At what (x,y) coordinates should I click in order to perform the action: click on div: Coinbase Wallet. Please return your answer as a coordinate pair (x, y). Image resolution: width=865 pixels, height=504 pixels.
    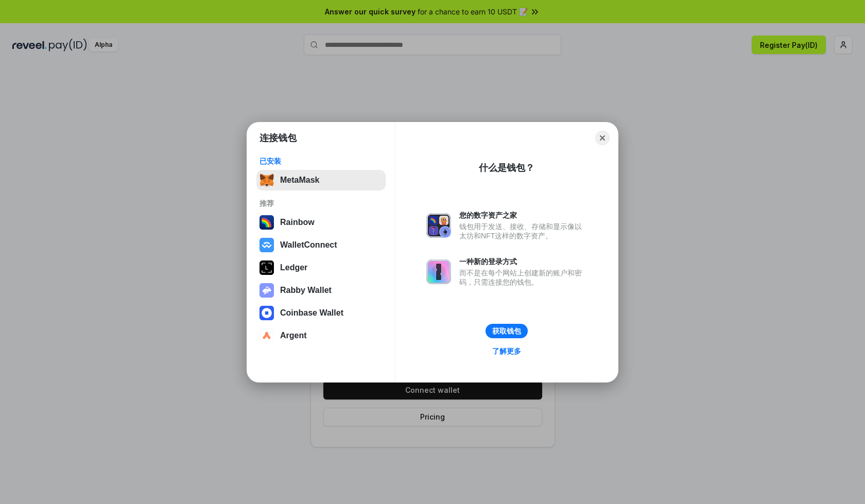
    Looking at the image, I should click on (311, 313).